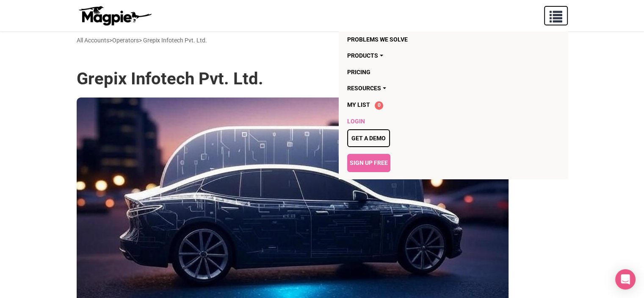 The height and width of the screenshot is (298, 644). I want to click on a: Login, so click(404, 121).